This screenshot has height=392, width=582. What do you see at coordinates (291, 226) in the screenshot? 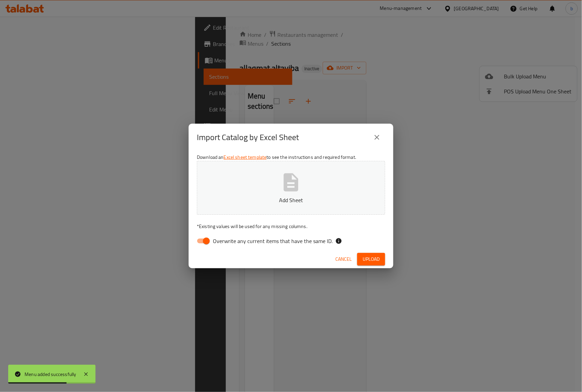
I see `p: Existing values will be used for any missing columns.` at bounding box center [291, 226].